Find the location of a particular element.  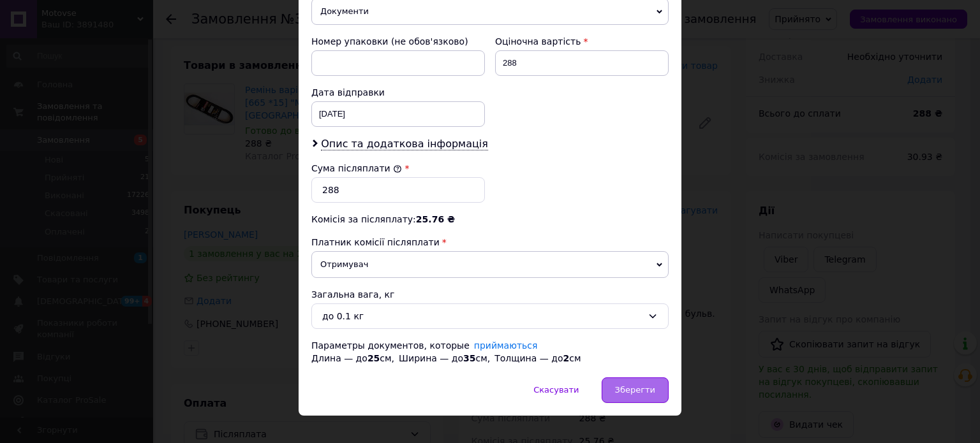

div: до 0.1 кг is located at coordinates (482, 316).